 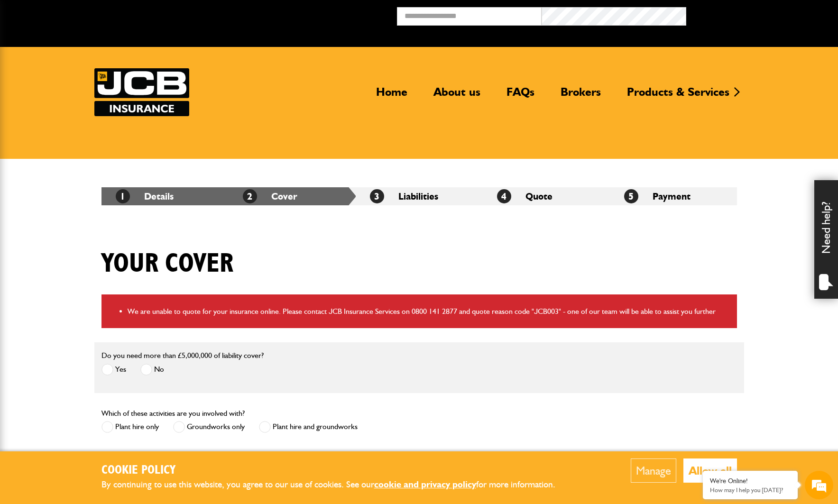 What do you see at coordinates (631, 197) in the screenshot?
I see `span: 5` at bounding box center [631, 197].